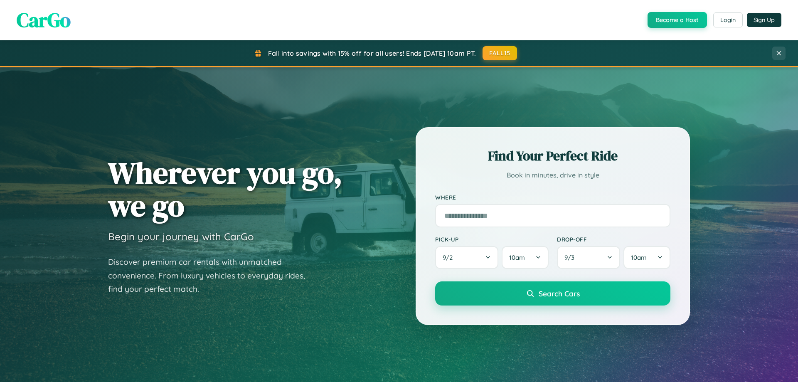 This screenshot has height=382, width=798. I want to click on button: 9/2, so click(467, 257).